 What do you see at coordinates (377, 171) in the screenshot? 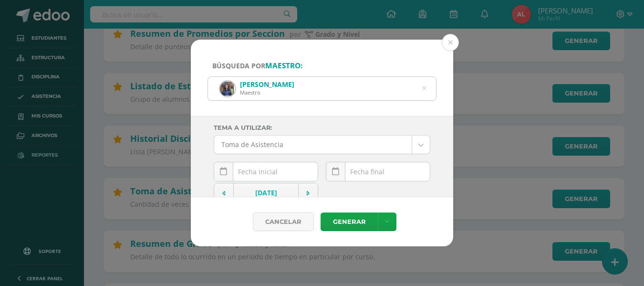
I see `input: Fecha final` at bounding box center [377, 171].